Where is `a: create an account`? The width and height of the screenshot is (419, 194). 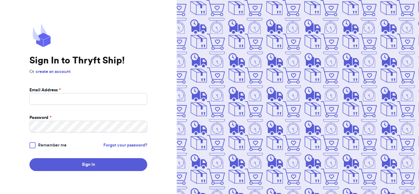 a: create an account is located at coordinates (53, 72).